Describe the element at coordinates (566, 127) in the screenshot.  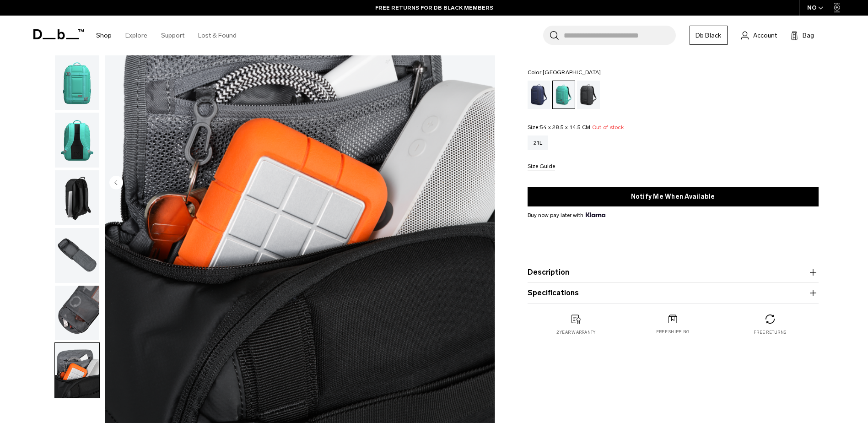
I see `span: 54 x 28.5 x 14.5 CM` at that location.